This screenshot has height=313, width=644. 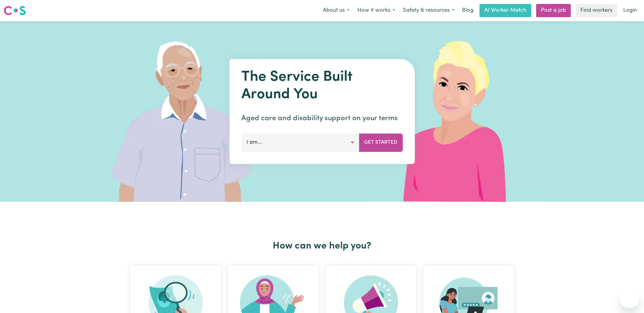 What do you see at coordinates (15, 10) in the screenshot?
I see `img: Careseekers logo` at bounding box center [15, 10].